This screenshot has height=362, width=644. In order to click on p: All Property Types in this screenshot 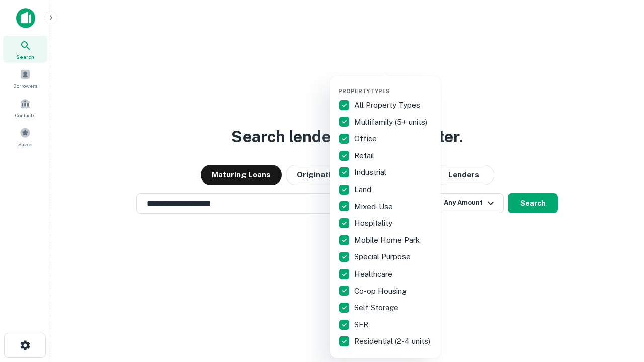, I will do `click(388, 105)`.